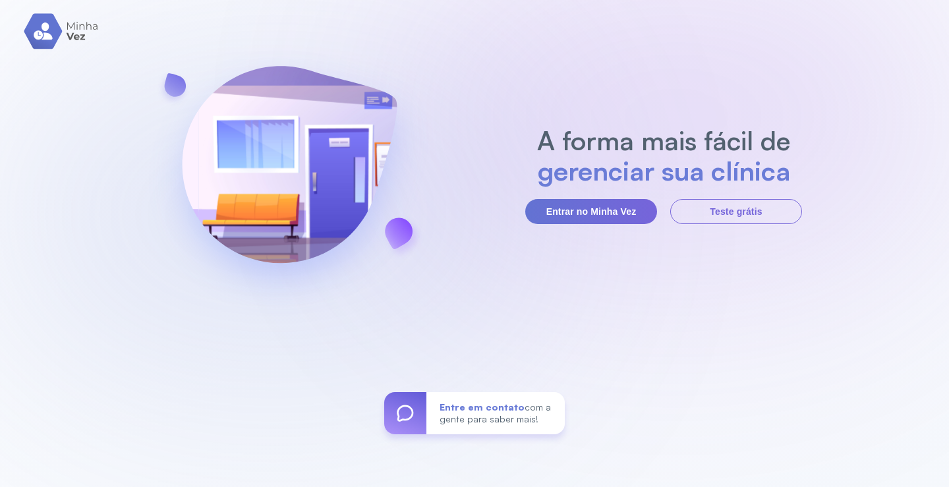 The width and height of the screenshot is (949, 487). I want to click on button: Entrar no Minha Vez, so click(591, 212).